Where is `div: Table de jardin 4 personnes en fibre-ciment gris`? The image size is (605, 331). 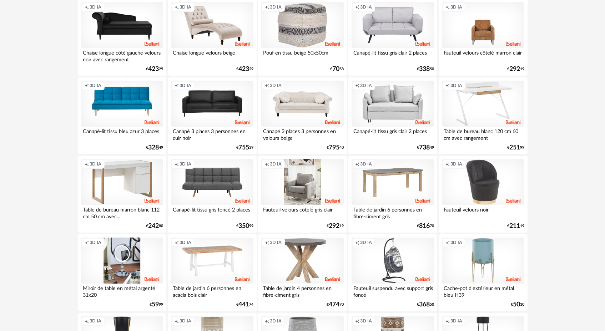 div: Table de jardin 4 personnes en fibre-ciment gris is located at coordinates (303, 291).